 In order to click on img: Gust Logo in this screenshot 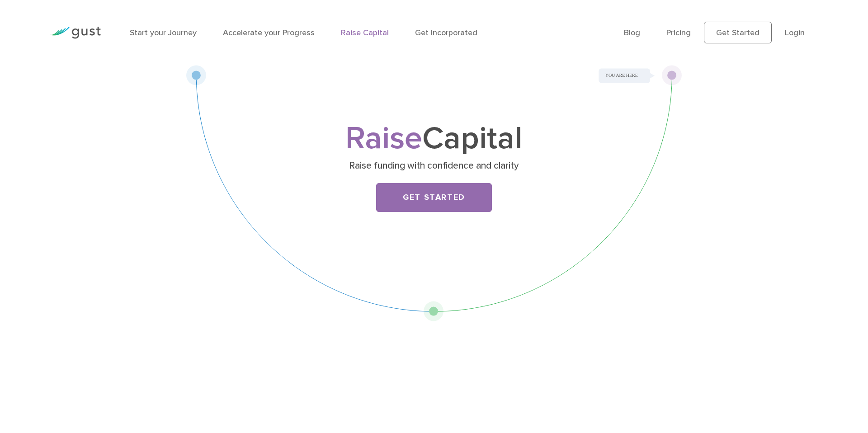, I will do `click(75, 33)`.